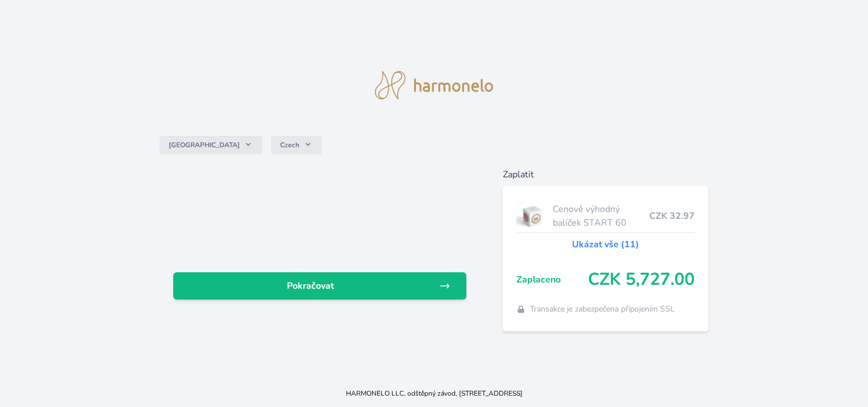 This screenshot has width=868, height=407. What do you see at coordinates (672, 216) in the screenshot?
I see `span: CZK 32.97` at bounding box center [672, 216].